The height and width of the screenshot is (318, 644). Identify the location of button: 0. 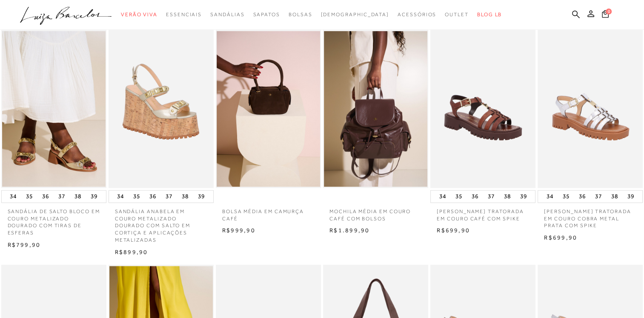
(605, 15).